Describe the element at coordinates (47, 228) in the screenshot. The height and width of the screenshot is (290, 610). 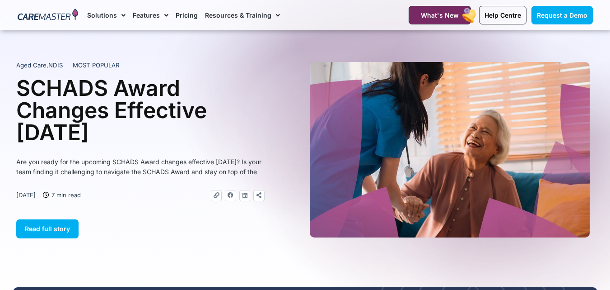
I see `span: Read full story` at that location.